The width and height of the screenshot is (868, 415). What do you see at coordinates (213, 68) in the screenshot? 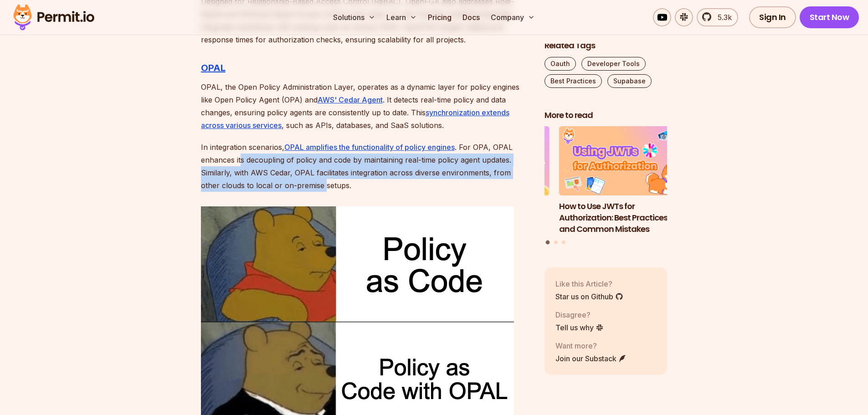
I see `strong: OPAL` at bounding box center [213, 68].